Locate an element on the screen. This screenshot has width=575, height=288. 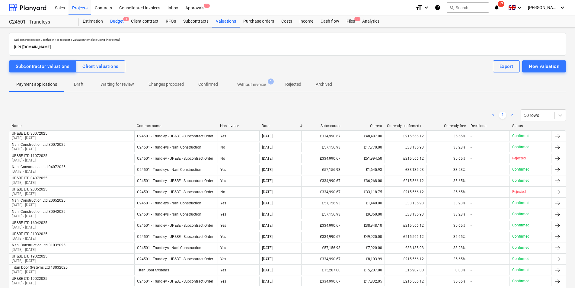
button: Client valuations is located at coordinates (100, 66).